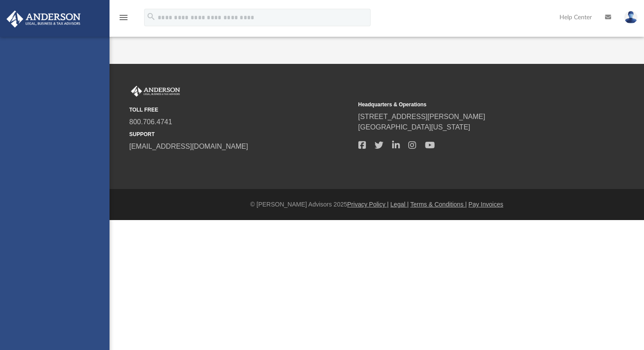 This screenshot has width=644, height=350. I want to click on i: menu, so click(124, 18).